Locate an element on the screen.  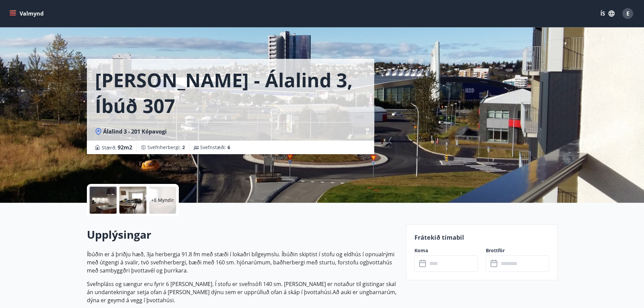
span: 2 is located at coordinates (183, 147).